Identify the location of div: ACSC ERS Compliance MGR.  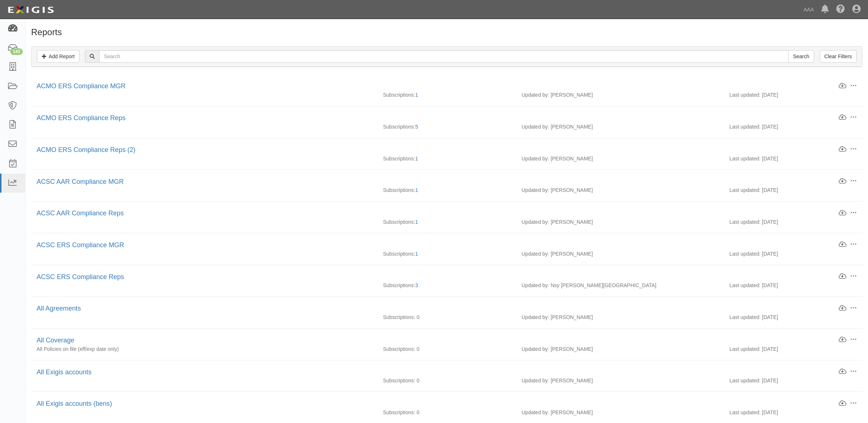
(438, 245).